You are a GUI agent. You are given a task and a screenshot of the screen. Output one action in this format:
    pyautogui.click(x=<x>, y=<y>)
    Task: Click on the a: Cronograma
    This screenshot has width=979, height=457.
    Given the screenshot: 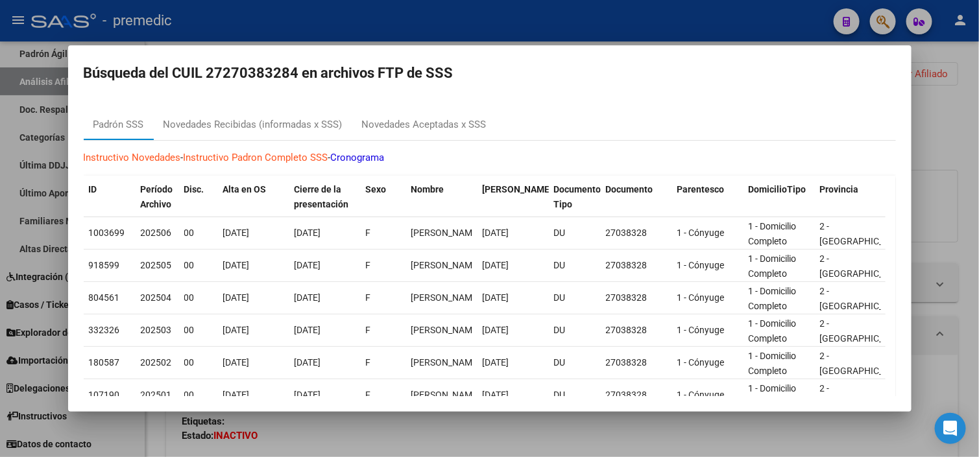 What is the action you would take?
    pyautogui.click(x=357, y=158)
    